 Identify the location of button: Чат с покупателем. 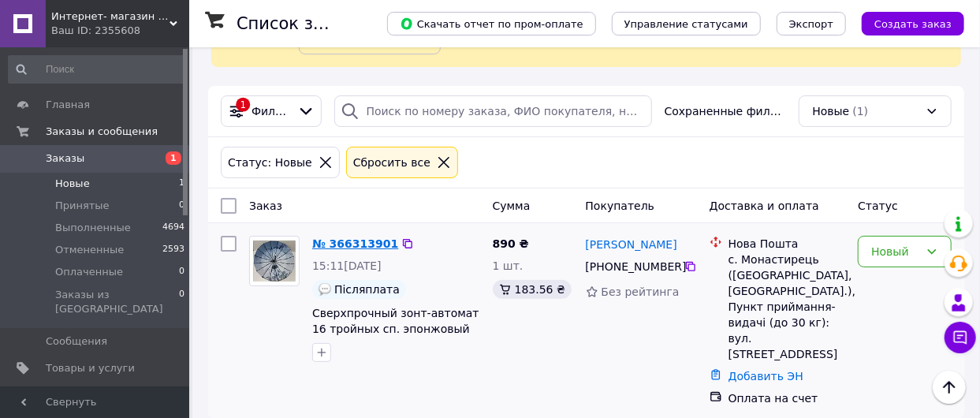
(960, 338).